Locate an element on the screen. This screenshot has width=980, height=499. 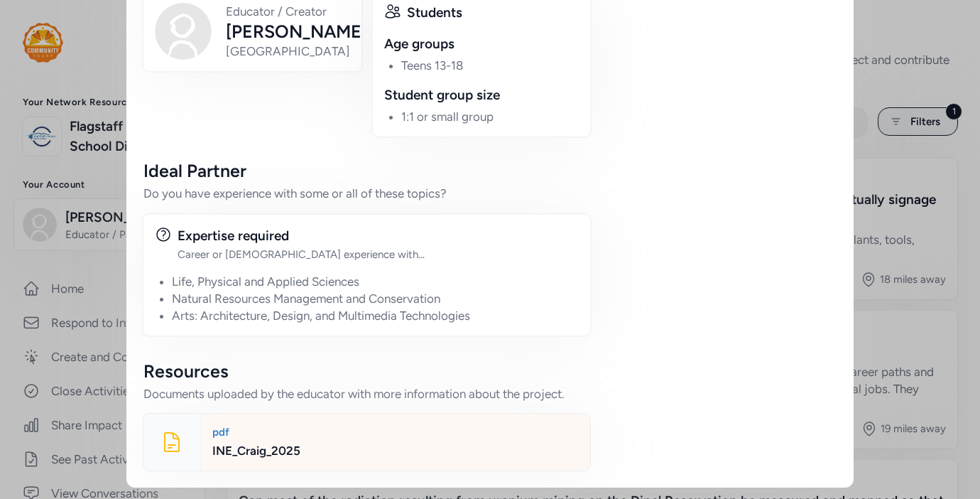
div: Student group size is located at coordinates (481, 96).